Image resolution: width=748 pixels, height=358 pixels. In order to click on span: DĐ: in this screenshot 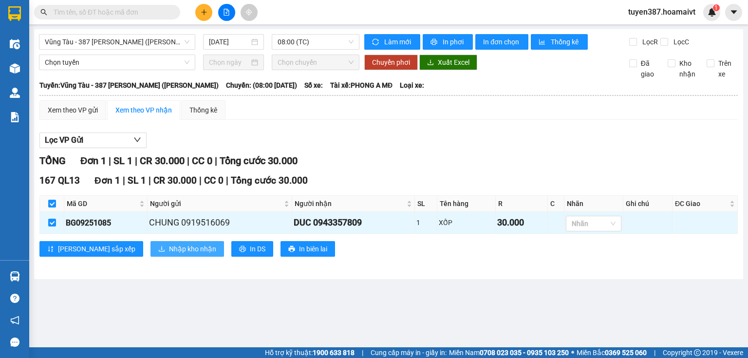, I will do `click(90, 67)`.